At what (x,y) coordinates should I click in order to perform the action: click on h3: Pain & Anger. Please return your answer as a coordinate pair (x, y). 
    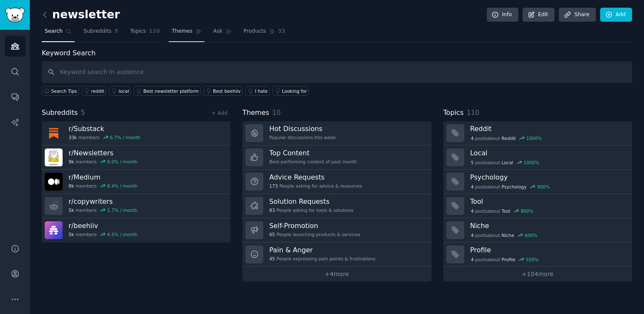
    Looking at the image, I should click on (322, 250).